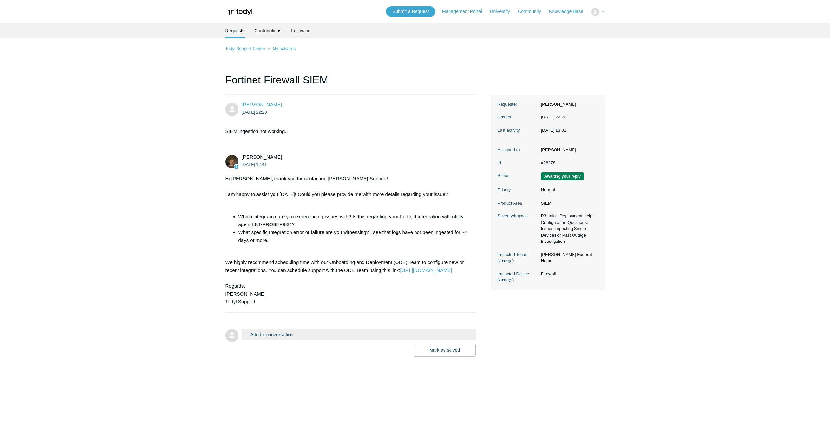 This screenshot has height=430, width=830. I want to click on dt: Severity/Impact, so click(517, 216).